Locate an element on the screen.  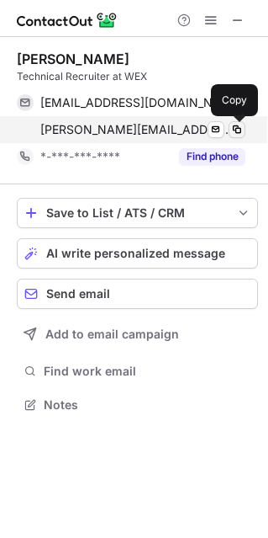
span: AI write personalized message is located at coordinates (135, 253).